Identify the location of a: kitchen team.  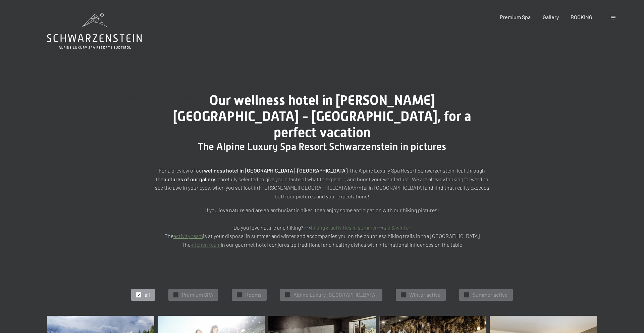
(206, 245).